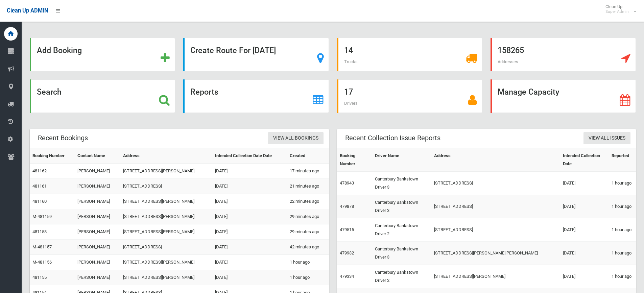 The image size is (644, 293). I want to click on strong: Search, so click(49, 92).